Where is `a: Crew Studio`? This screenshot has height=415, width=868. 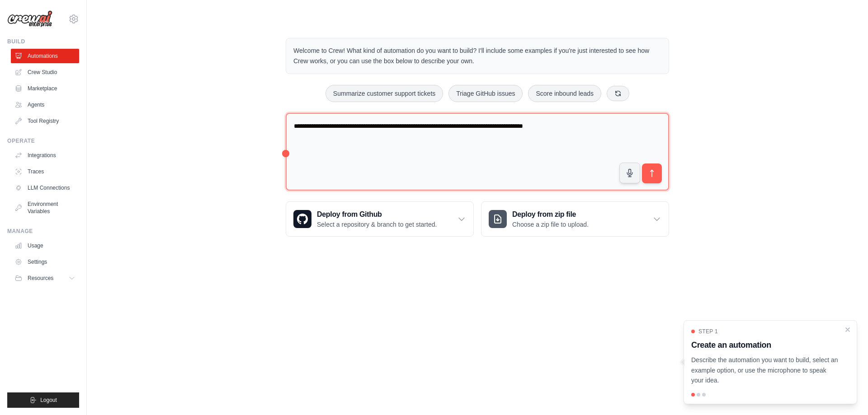
a: Crew Studio is located at coordinates (45, 72).